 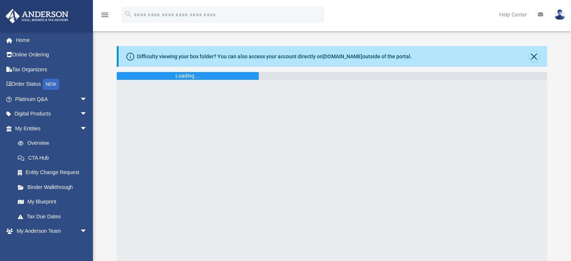 What do you see at coordinates (52, 40) in the screenshot?
I see `a: Home` at bounding box center [52, 40].